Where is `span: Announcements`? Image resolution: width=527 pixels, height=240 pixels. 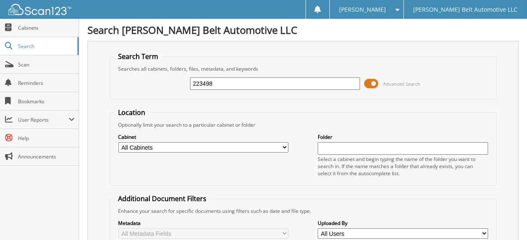 span: Announcements is located at coordinates (46, 157).